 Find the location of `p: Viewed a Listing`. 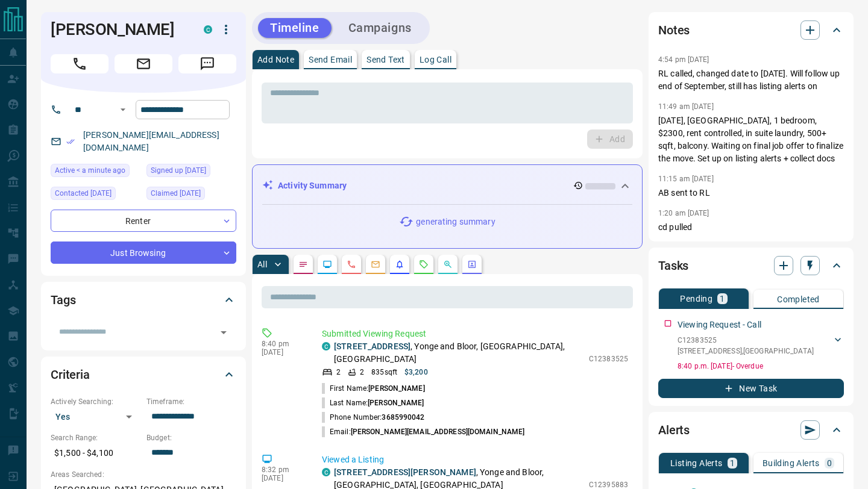

p: Viewed a Listing is located at coordinates (475, 460).